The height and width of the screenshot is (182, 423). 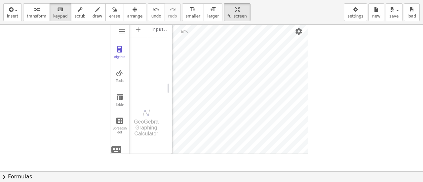 I want to click on i: keyboard, so click(x=60, y=10).